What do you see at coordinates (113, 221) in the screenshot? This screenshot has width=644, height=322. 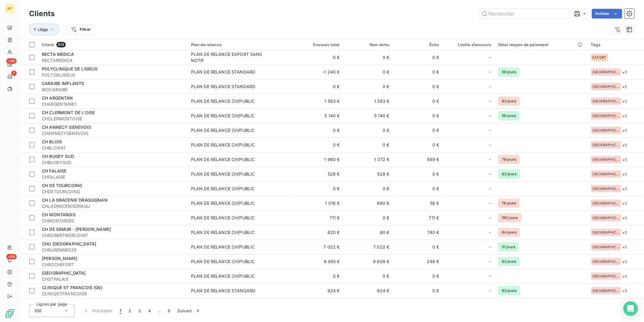 I see `span: CHMONTARGIS` at bounding box center [113, 221].